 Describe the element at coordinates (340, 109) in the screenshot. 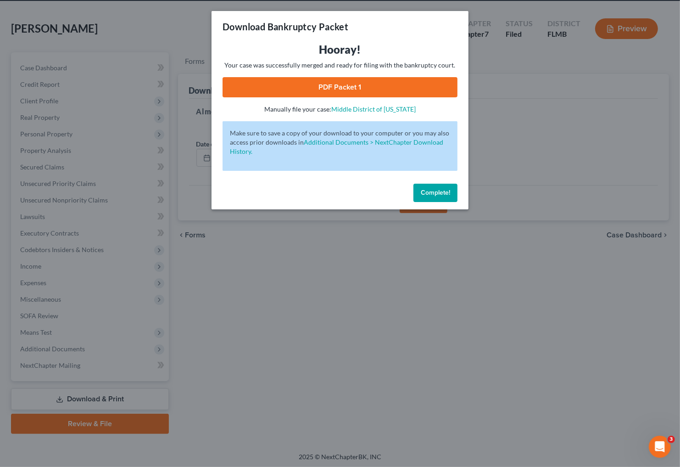

I see `p: Manually file your case:` at that location.